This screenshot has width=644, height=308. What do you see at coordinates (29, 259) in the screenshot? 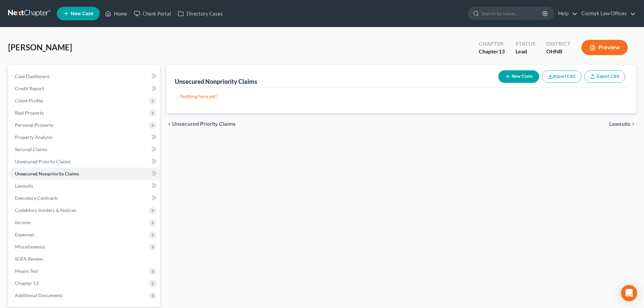
I see `span: SOFA Review` at bounding box center [29, 259].